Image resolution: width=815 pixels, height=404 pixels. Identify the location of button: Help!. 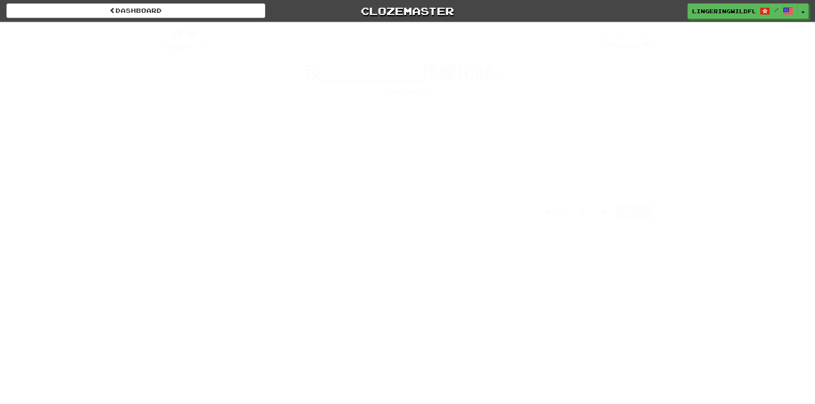
(555, 213).